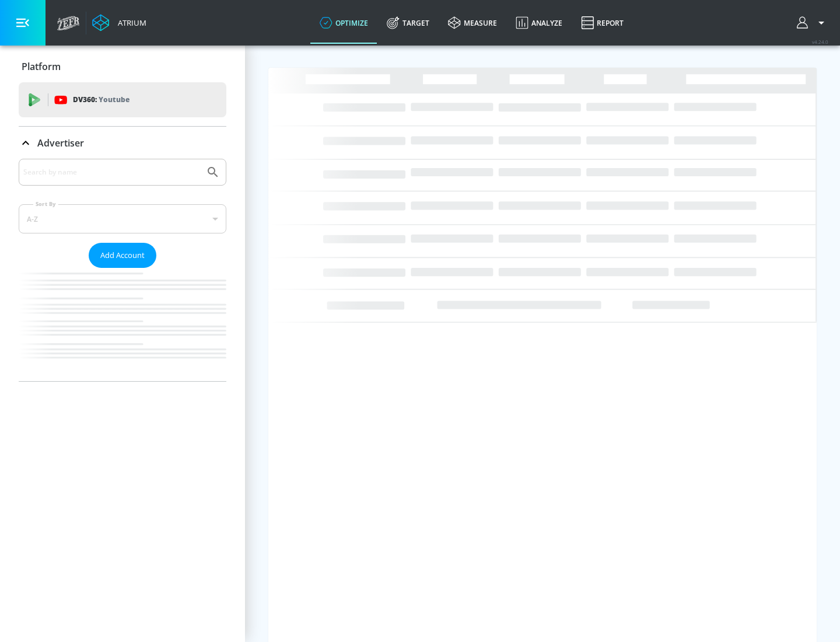 This screenshot has width=840, height=642. What do you see at coordinates (46, 204) in the screenshot?
I see `label: Sort By` at bounding box center [46, 204].